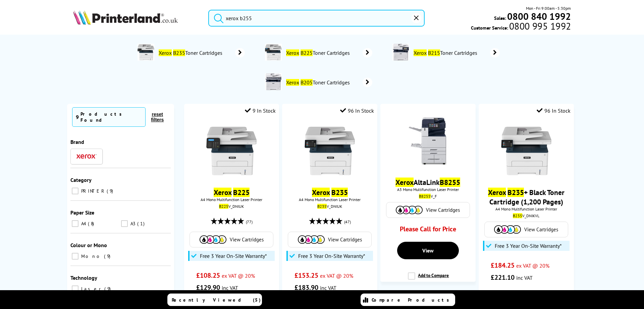 The width and height of the screenshot is (644, 309). Describe the element at coordinates (249, 222) in the screenshot. I see `span: (77)` at that location.